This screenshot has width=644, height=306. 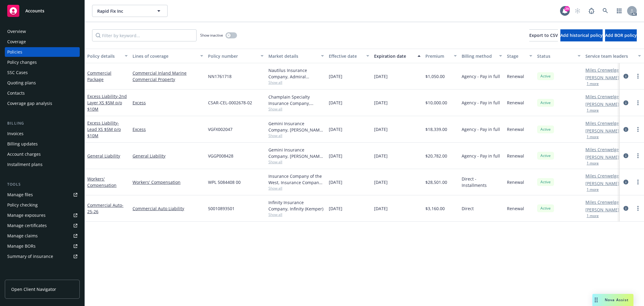 I want to click on div: Analytics hub, so click(x=42, y=276).